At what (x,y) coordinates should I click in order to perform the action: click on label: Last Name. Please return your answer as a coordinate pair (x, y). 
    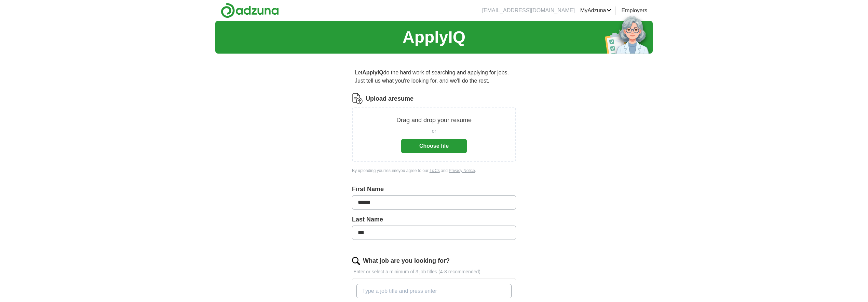
    Looking at the image, I should click on (434, 220).